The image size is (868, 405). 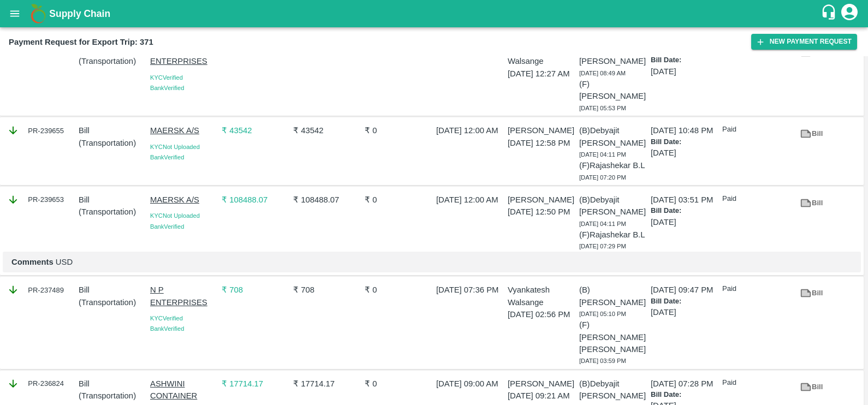 I want to click on div: PR-239653, so click(x=40, y=200).